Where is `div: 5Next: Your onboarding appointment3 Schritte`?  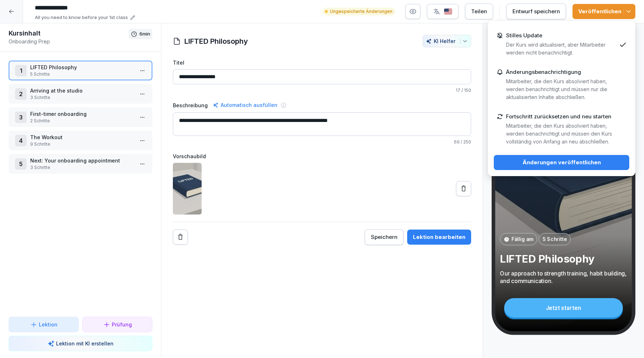
div: 5Next: Your onboarding appointment3 Schritte is located at coordinates (80, 164).